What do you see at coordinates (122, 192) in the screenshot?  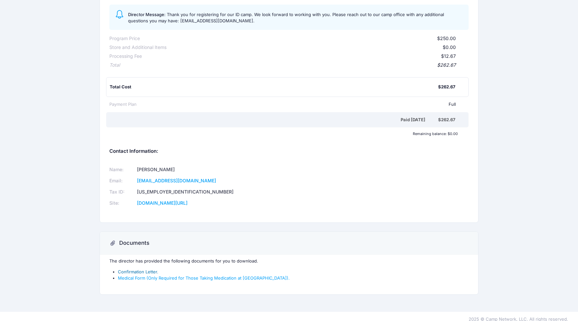 I see `td: Tax ID:` at bounding box center [122, 192].